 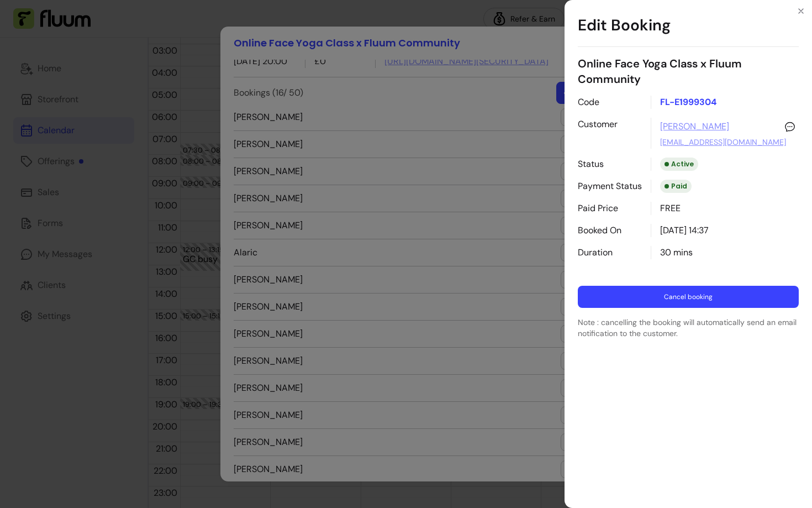 I want to click on p: Note : cancelling the booking will automatically send an email notification to the customer., so click(x=688, y=328).